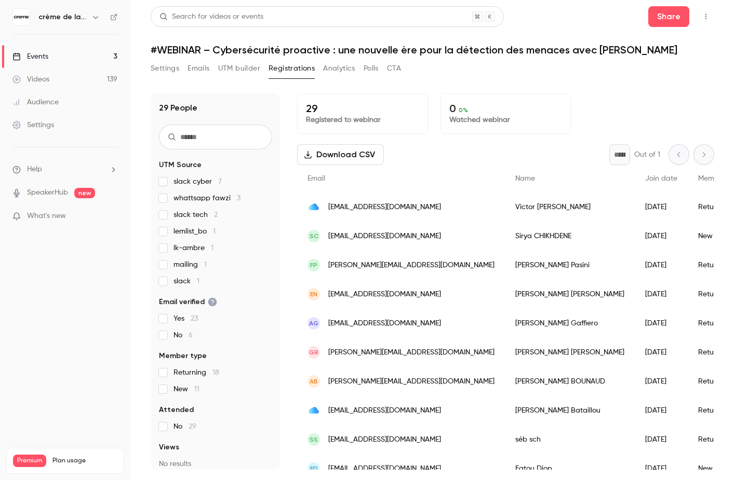 This screenshot has height=480, width=735. What do you see at coordinates (31, 79) in the screenshot?
I see `div: Videos` at bounding box center [31, 79].